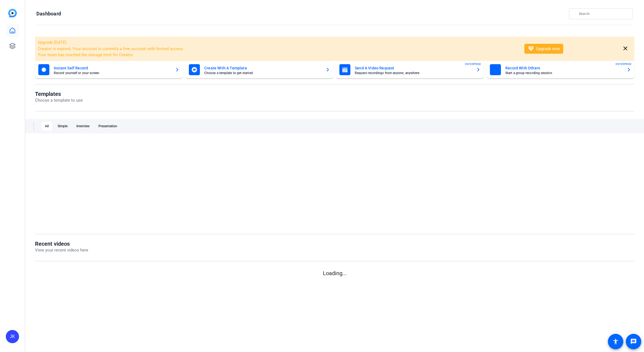 This screenshot has height=352, width=644. Describe the element at coordinates (531, 49) in the screenshot. I see `mat-icon: diamond` at that location.